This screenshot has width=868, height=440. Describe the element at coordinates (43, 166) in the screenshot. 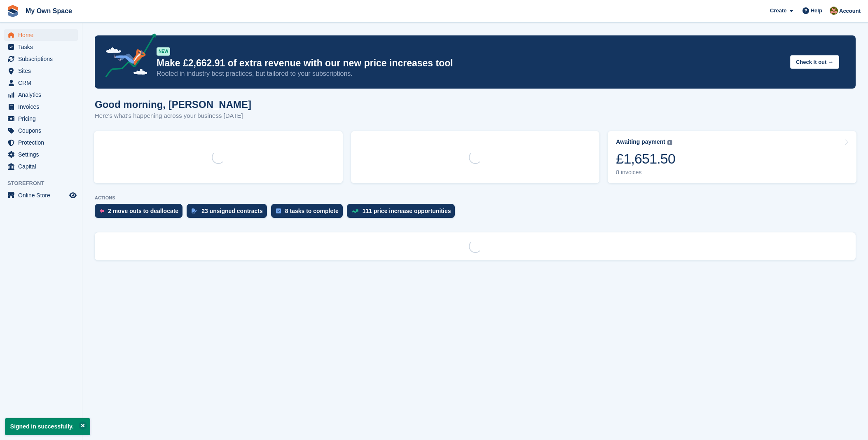

I see `span: Capital` at that location.